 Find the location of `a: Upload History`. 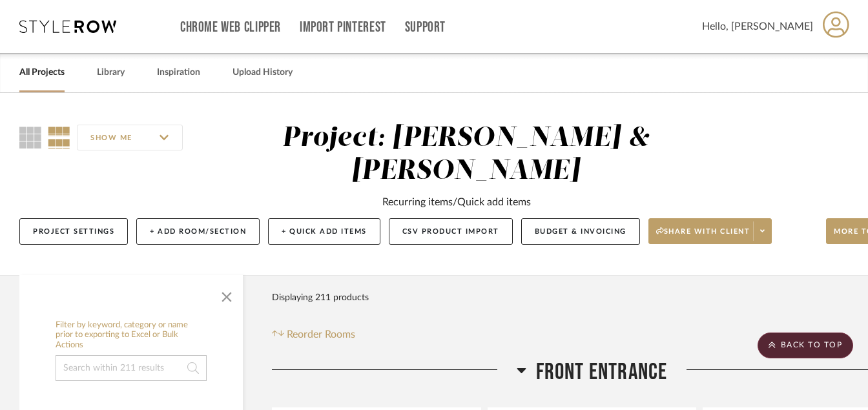

a: Upload History is located at coordinates (263, 73).